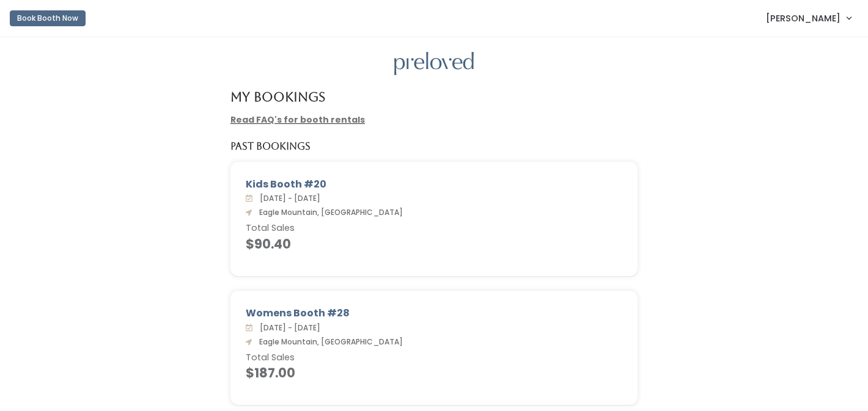 Image resolution: width=868 pixels, height=411 pixels. Describe the element at coordinates (298, 119) in the screenshot. I see `a: Read FAQ's for booth rentals` at that location.